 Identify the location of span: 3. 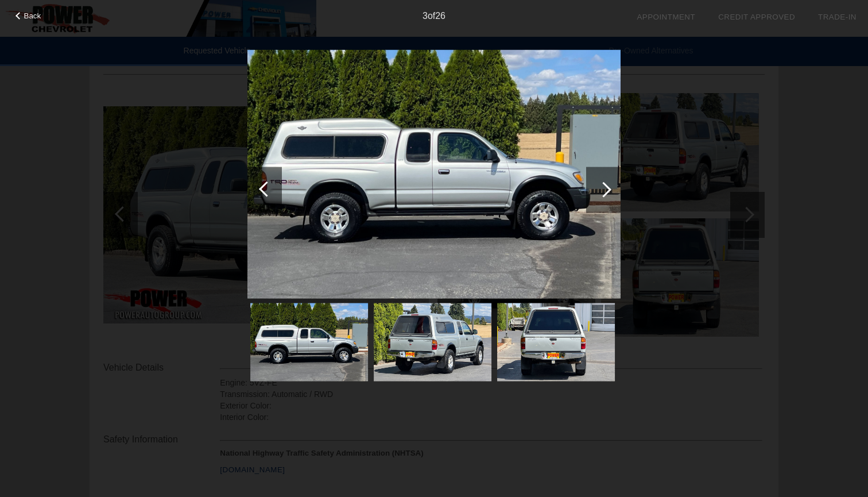
(425, 16).